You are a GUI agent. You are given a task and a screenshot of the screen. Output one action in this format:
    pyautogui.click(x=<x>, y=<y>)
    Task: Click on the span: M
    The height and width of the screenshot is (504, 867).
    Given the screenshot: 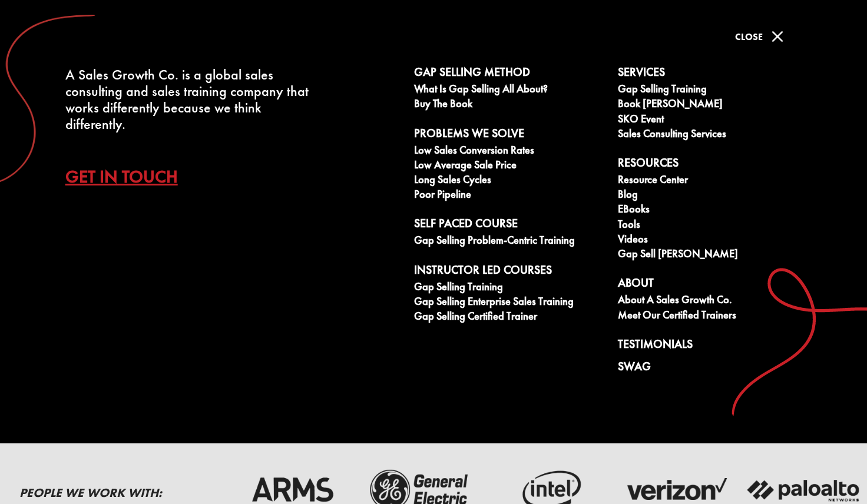 What is the action you would take?
    pyautogui.click(x=777, y=36)
    